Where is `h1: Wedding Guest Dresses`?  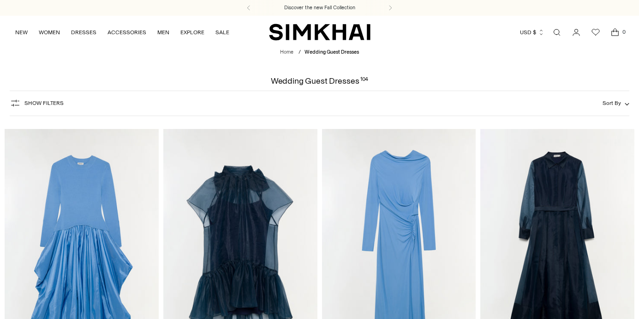 h1: Wedding Guest Dresses is located at coordinates (320, 81).